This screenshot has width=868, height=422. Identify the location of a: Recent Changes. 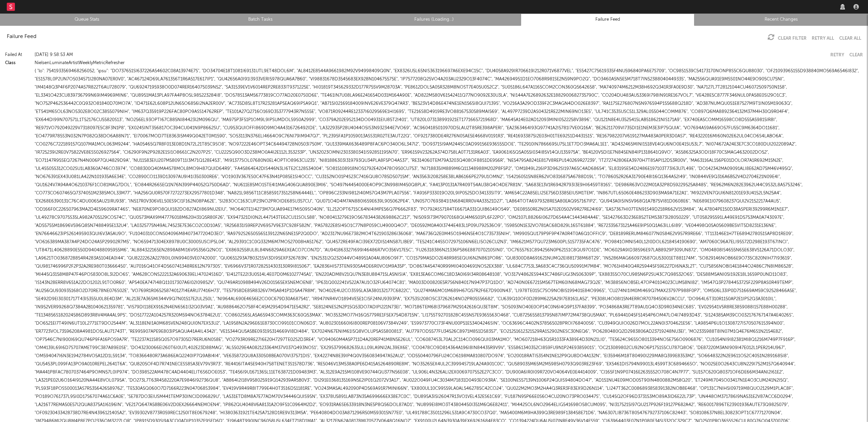
(781, 20).